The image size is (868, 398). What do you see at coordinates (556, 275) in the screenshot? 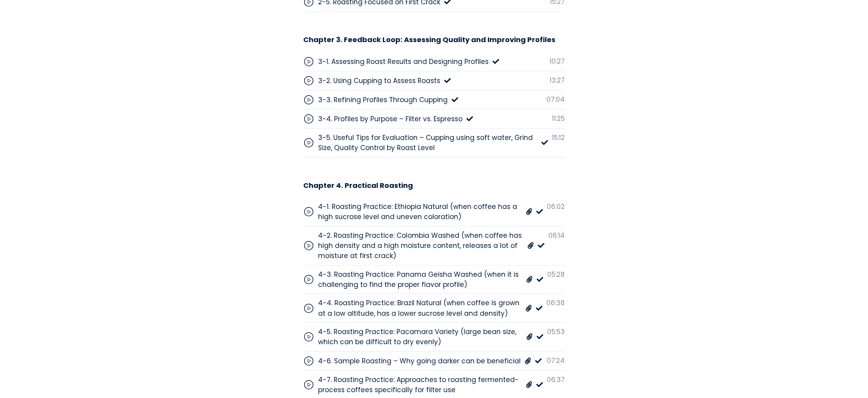
I see `div: 05:28` at bounding box center [556, 275].